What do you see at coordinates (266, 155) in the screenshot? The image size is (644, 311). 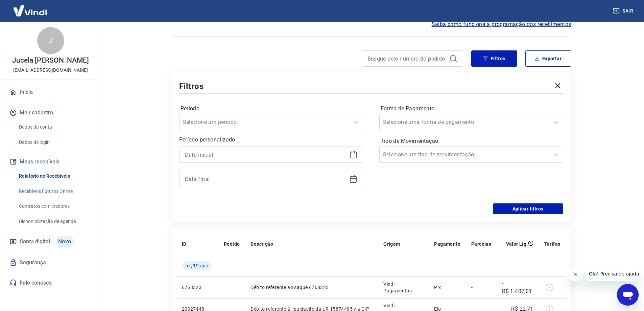 I see `input: Data inicial` at bounding box center [266, 155].